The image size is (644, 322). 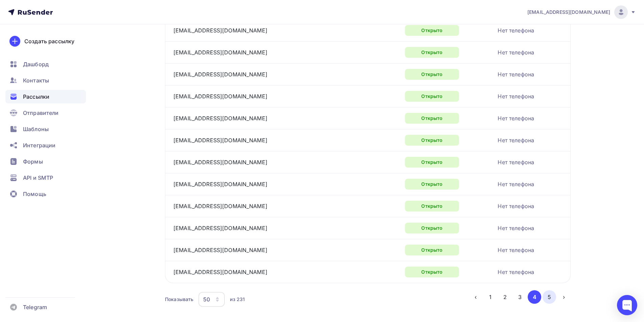 I want to click on span: Отправители, so click(x=41, y=113).